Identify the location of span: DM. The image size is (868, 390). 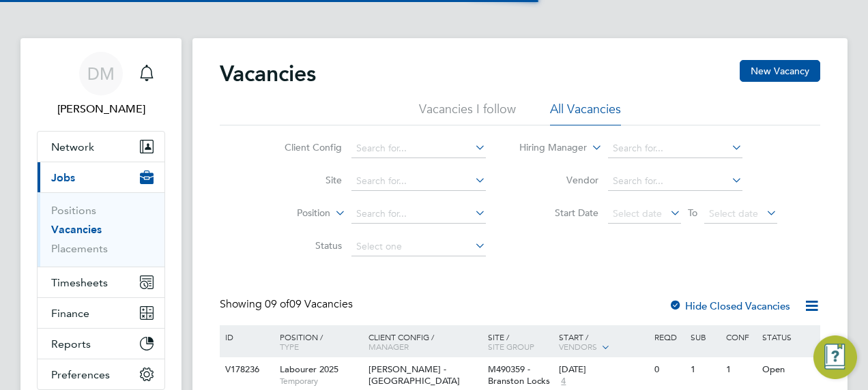
(101, 73).